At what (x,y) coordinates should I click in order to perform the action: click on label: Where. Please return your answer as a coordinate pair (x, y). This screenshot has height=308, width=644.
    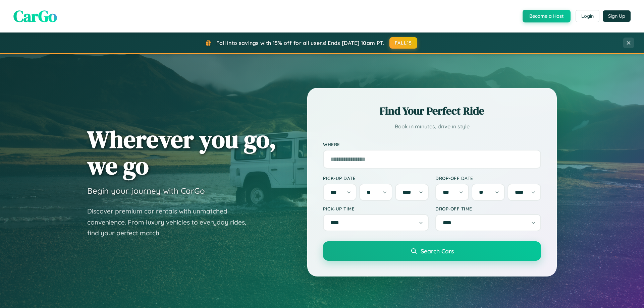
    Looking at the image, I should click on (432, 144).